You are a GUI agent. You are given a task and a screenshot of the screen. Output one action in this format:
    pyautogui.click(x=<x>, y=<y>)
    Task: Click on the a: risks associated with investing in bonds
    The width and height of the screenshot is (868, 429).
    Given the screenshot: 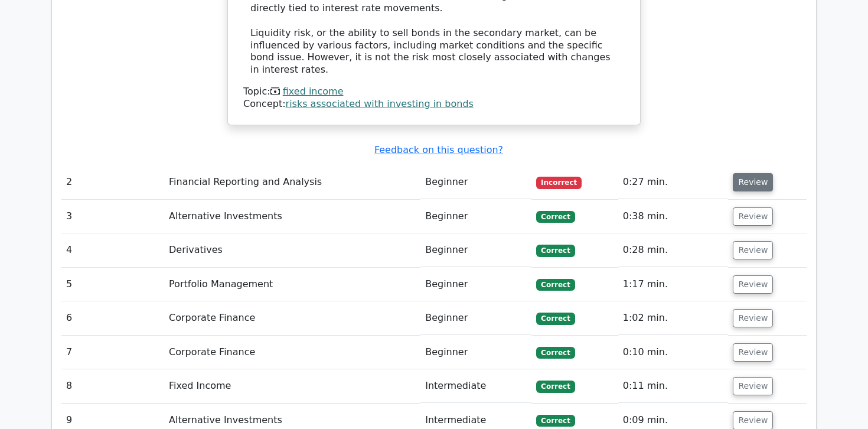 What is the action you would take?
    pyautogui.click(x=380, y=103)
    